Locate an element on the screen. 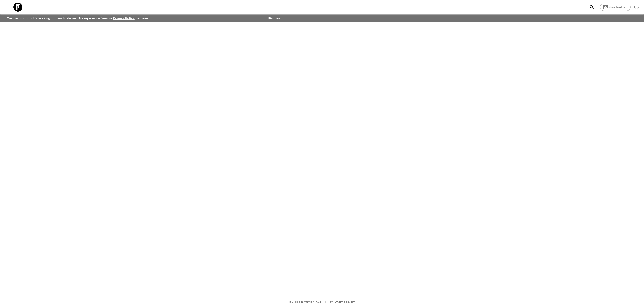  a: Give feedback is located at coordinates (615, 7).